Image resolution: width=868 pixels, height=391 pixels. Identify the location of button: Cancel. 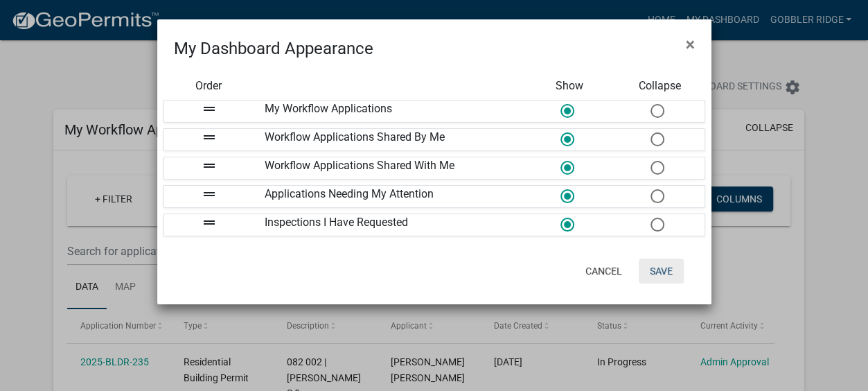
(603, 271).